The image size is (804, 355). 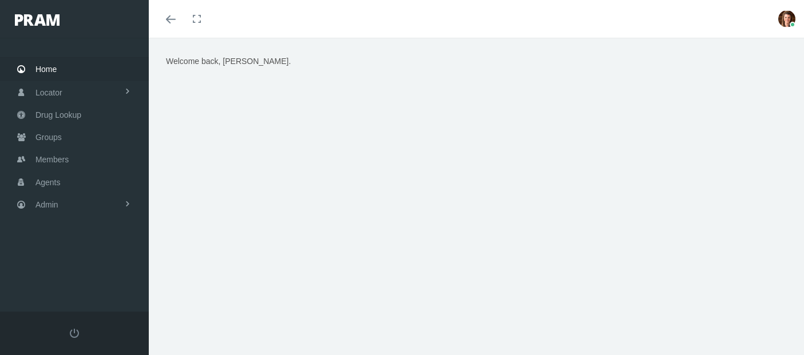 I want to click on span: Drug Lookup, so click(x=58, y=115).